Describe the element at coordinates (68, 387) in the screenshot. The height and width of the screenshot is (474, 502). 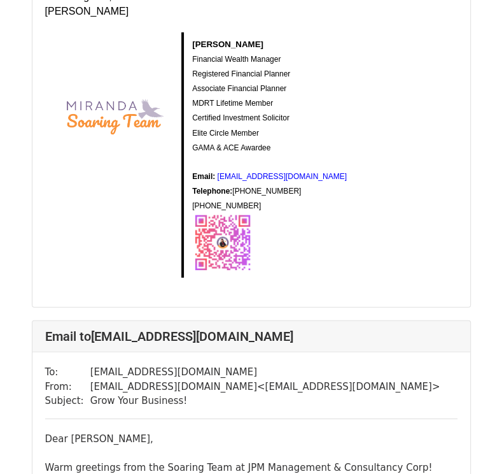
I see `td: From:` at that location.